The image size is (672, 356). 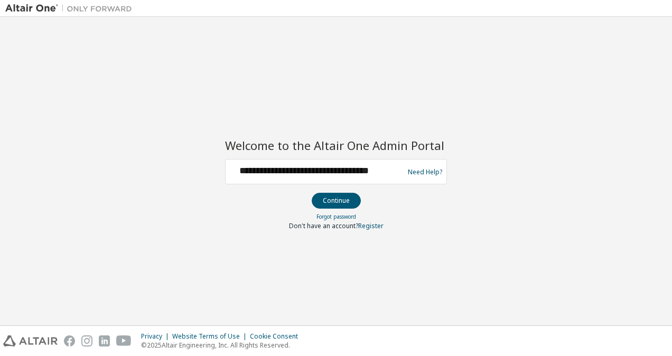 I want to click on button: Continue, so click(x=336, y=201).